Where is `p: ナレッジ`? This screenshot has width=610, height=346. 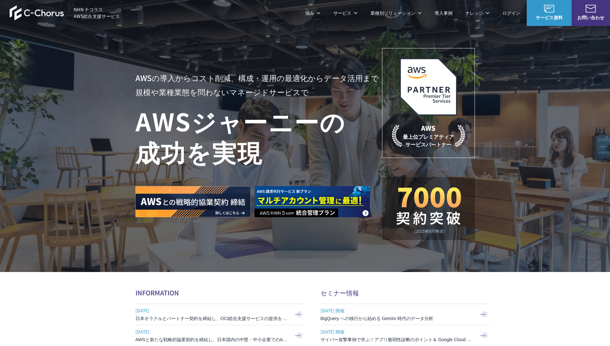 p: ナレッジ is located at coordinates (478, 13).